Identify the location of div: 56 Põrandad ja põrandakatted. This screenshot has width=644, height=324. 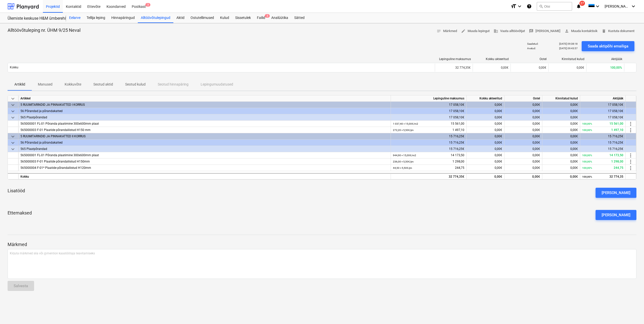
(204, 111).